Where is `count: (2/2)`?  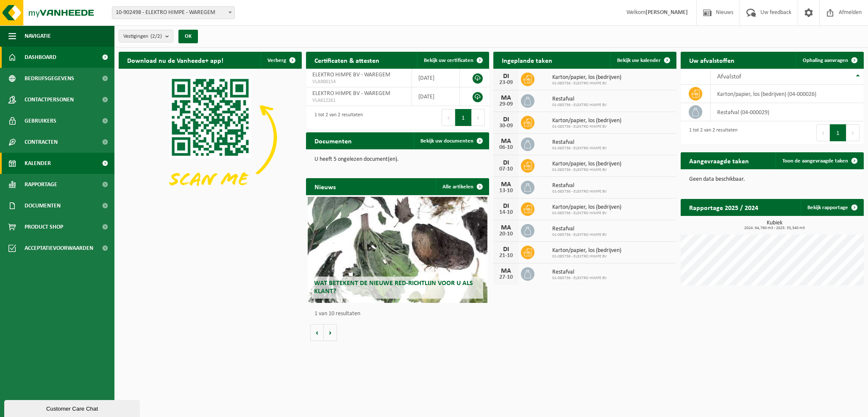
count: (2/2) is located at coordinates (156, 36).